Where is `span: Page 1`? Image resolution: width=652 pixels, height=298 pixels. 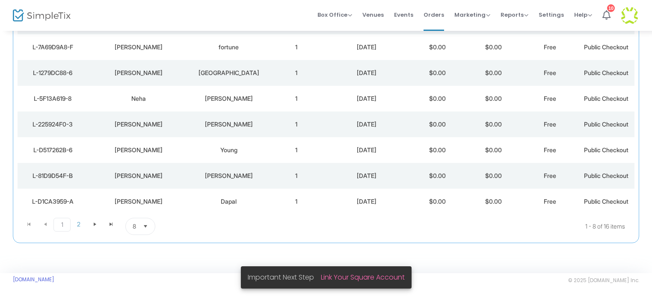 span: Page 1 is located at coordinates (62, 224).